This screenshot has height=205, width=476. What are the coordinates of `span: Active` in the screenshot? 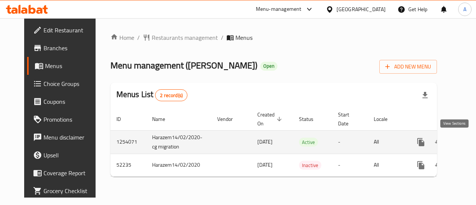 It's located at (308, 142).